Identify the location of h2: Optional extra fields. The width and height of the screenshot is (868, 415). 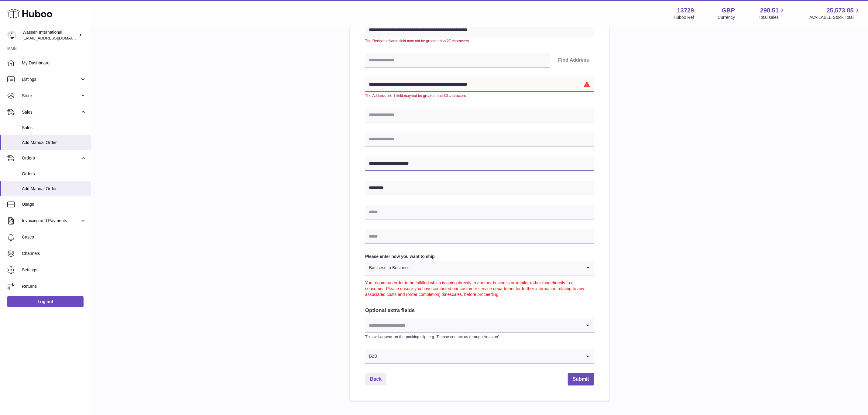
(479, 311).